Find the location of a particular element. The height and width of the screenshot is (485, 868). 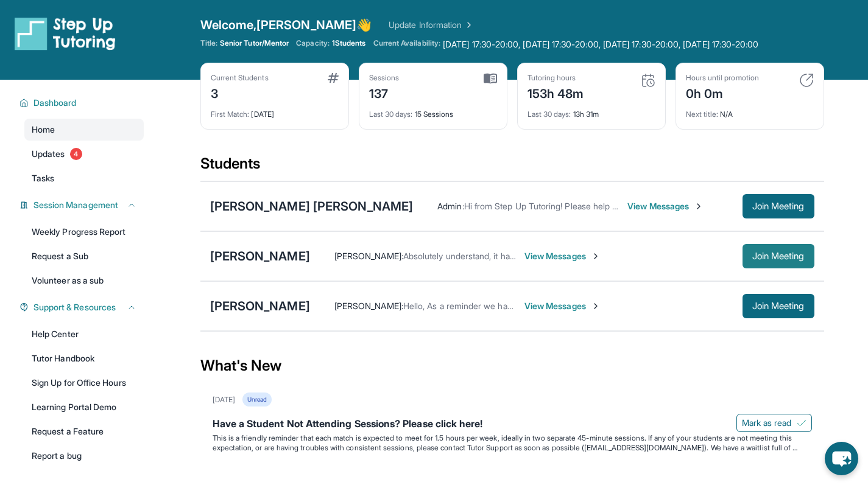

div: 0h 0m is located at coordinates (722, 93).